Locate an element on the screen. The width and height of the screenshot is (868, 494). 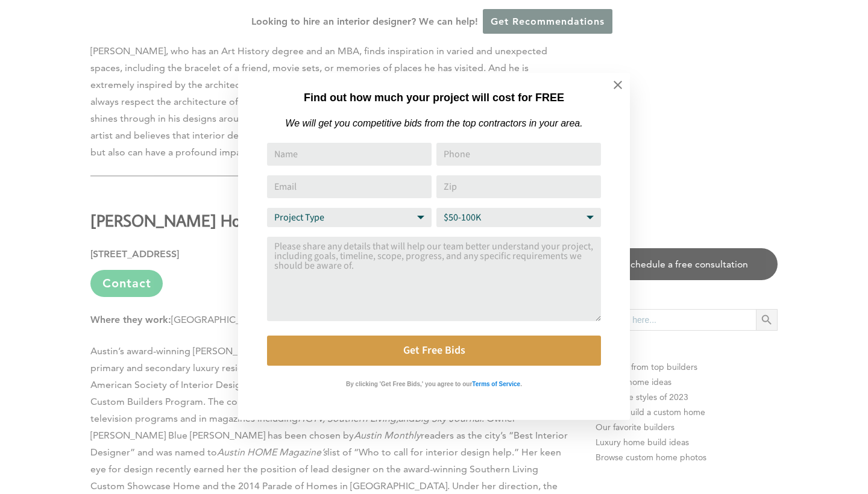
select: Budget Range is located at coordinates (518, 217).